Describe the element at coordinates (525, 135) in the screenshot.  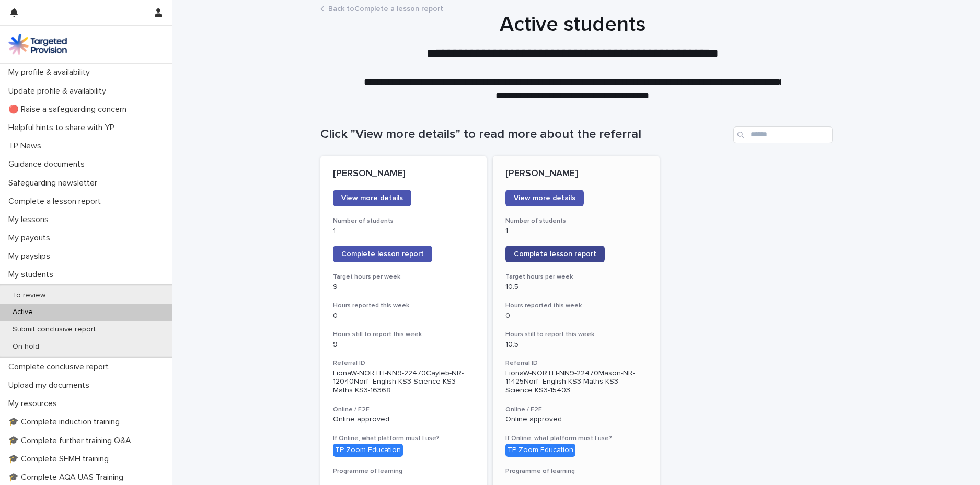
I see `h1: Click "View more details" to read more about the referral` at that location.